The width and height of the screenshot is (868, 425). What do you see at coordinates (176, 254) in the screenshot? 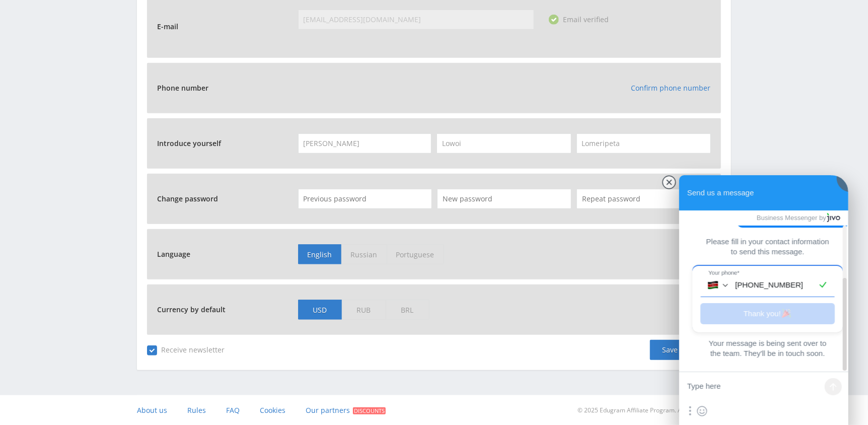
I see `span: Language` at bounding box center [176, 254].